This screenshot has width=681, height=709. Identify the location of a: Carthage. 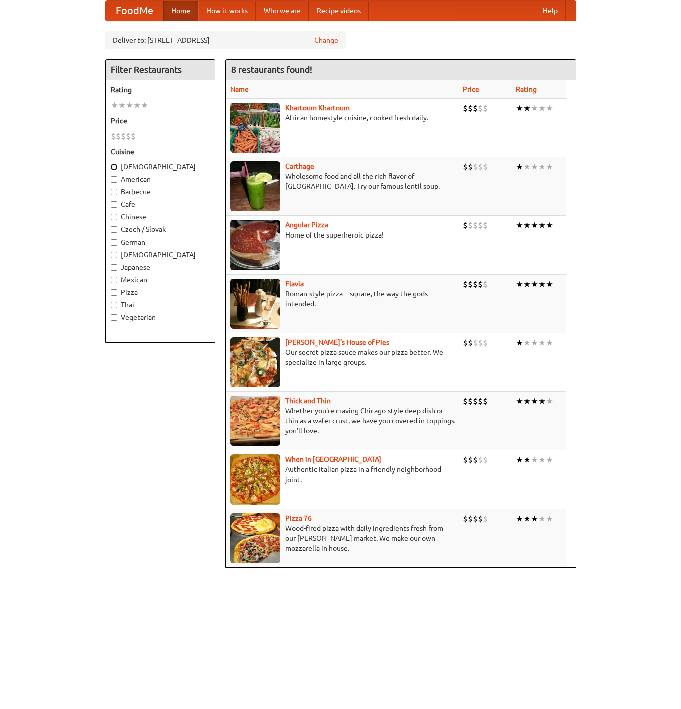
(299, 166).